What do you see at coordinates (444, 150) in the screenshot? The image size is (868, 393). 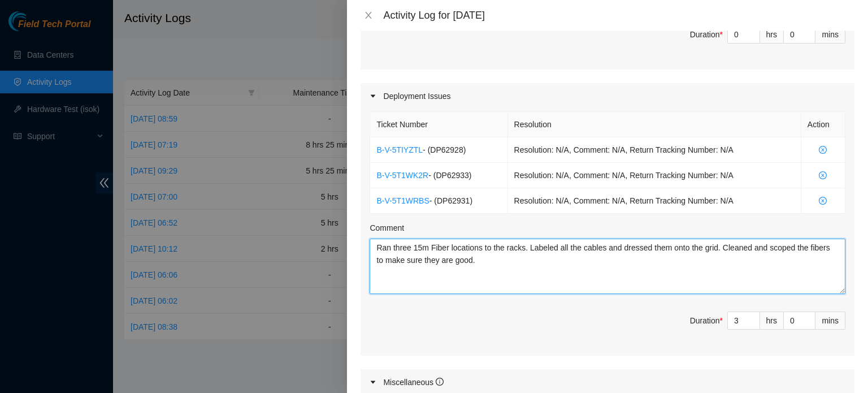 I see `span: - ( DP62928 )` at bounding box center [444, 150].